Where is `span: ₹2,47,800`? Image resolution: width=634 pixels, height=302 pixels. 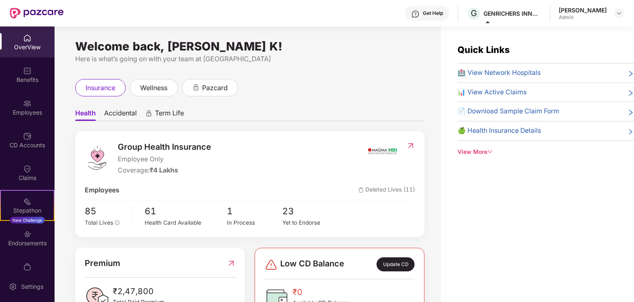
span: ₹2,47,800 is located at coordinates (139, 291).